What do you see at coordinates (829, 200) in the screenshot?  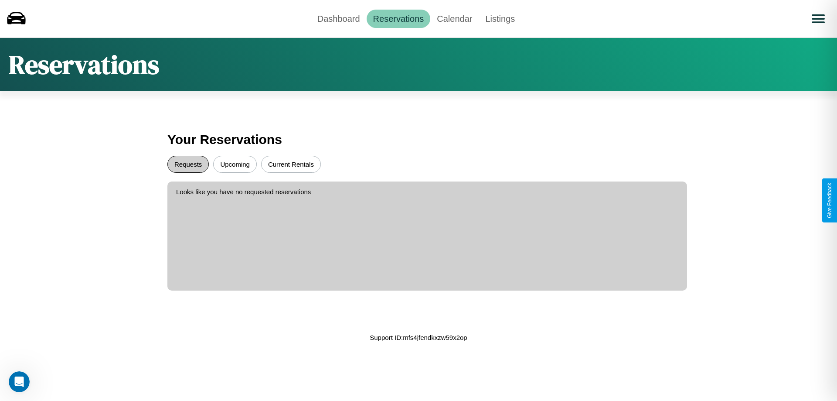 I see `div: Give Feedback` at bounding box center [829, 200].